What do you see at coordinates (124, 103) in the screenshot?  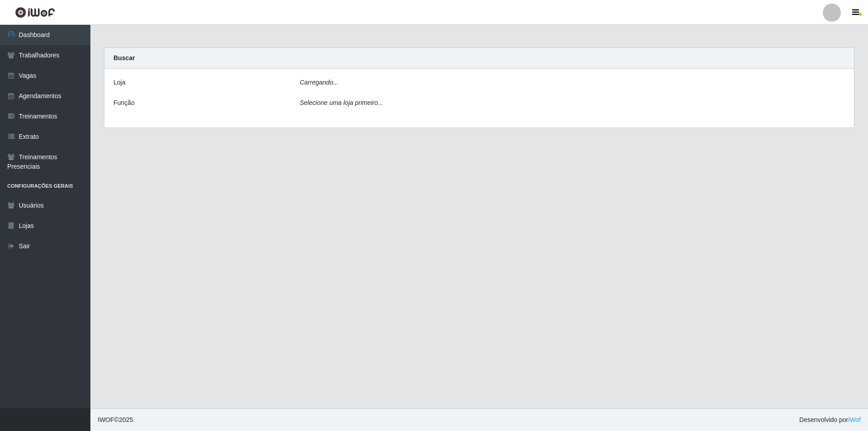 I see `label: Função` at bounding box center [124, 103].